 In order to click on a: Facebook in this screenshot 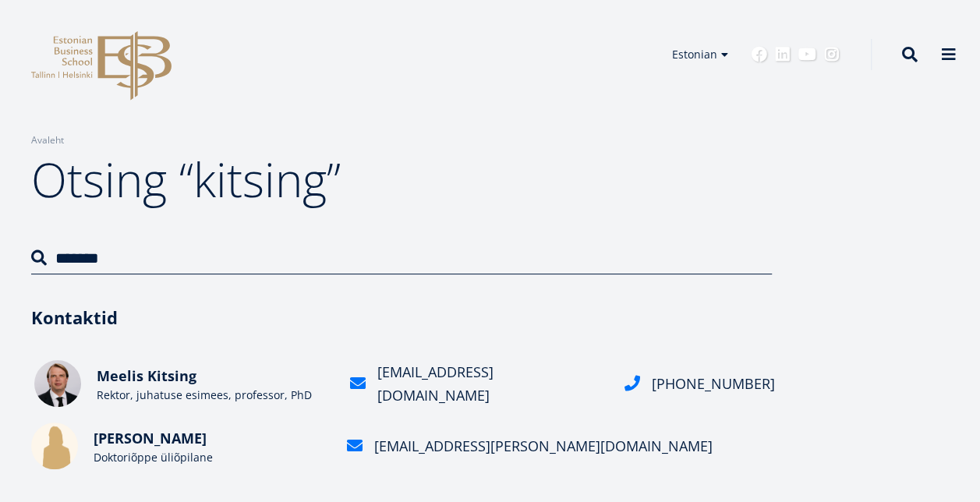, I will do `click(759, 55)`.